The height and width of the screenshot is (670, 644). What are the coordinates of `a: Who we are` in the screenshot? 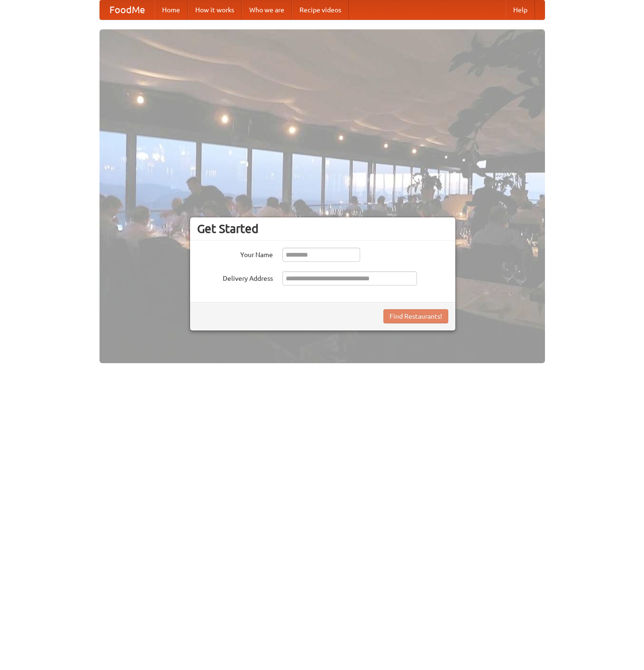 It's located at (267, 10).